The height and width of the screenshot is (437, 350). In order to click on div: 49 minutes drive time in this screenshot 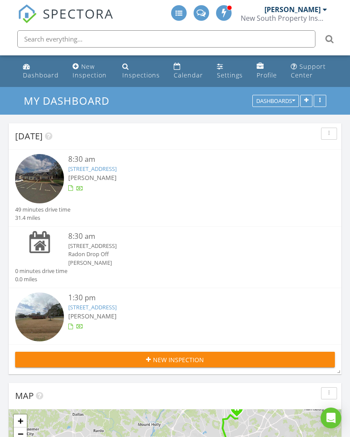, I will do `click(43, 209)`.